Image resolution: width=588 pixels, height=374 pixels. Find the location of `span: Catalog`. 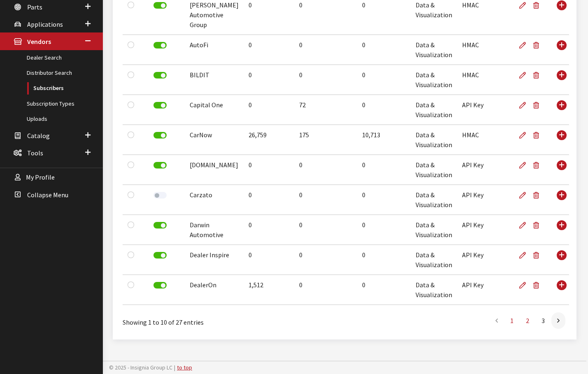

span: Catalog is located at coordinates (38, 136).